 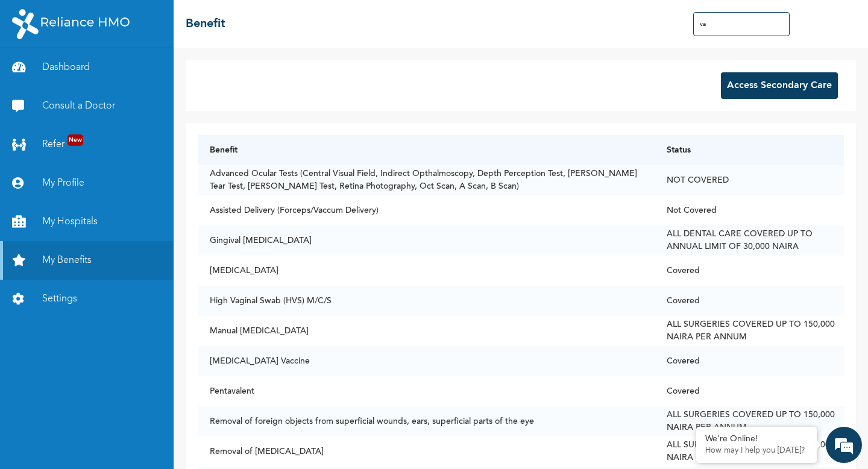 I want to click on td: High Vaginal Swab (HVS) M/C/S, so click(x=426, y=301).